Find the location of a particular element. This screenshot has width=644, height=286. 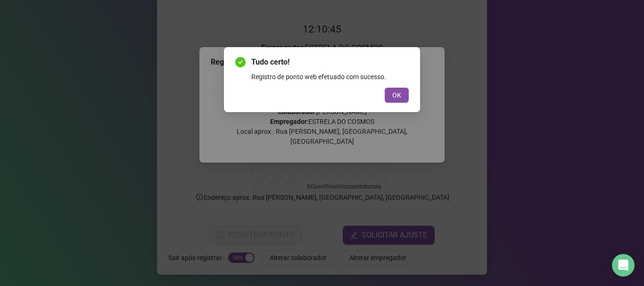

div: Registro de ponto web efetuado com sucesso. is located at coordinates (330, 77).